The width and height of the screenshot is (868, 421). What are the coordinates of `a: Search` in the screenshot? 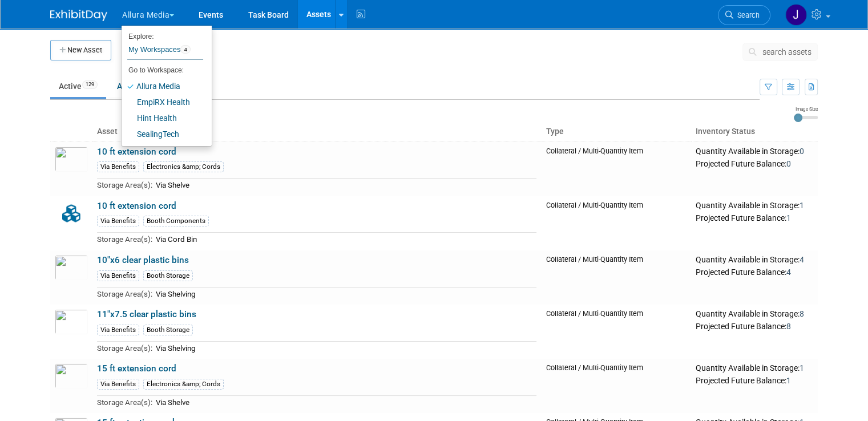 It's located at (744, 15).